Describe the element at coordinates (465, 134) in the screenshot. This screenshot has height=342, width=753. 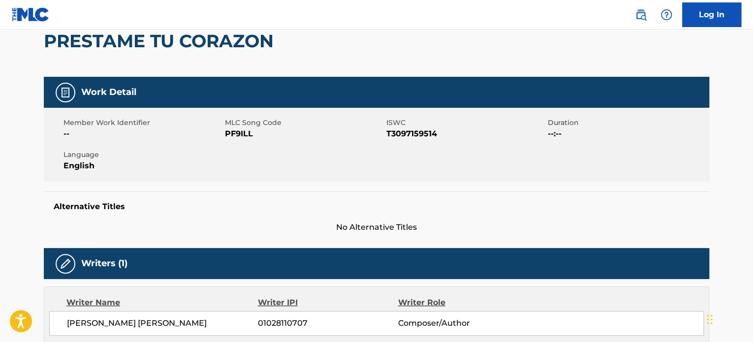
I see `span: T3097159514` at that location.